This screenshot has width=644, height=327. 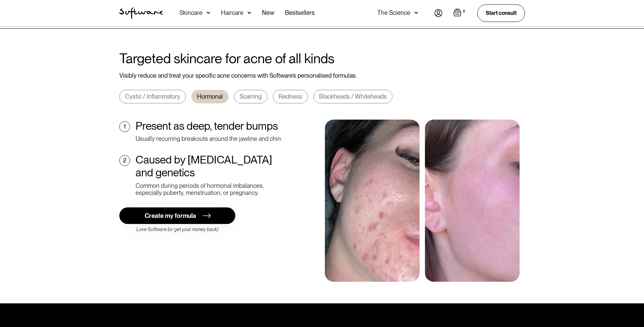 I want to click on div: Present as deep, tender bumps, so click(x=207, y=126).